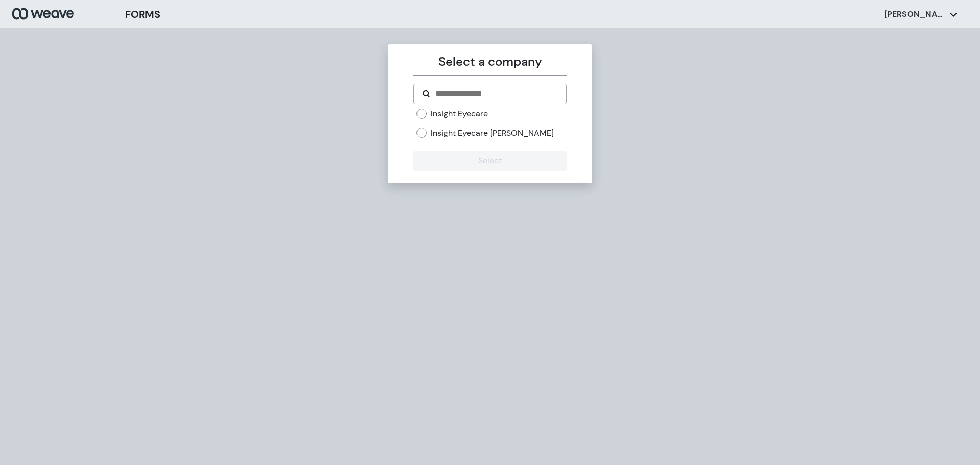 The image size is (980, 465). What do you see at coordinates (496, 94) in the screenshot?
I see `input: Search` at bounding box center [496, 94].